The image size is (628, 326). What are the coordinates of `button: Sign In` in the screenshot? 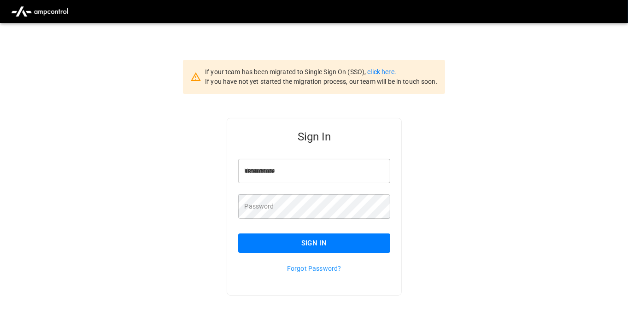 It's located at (314, 243).